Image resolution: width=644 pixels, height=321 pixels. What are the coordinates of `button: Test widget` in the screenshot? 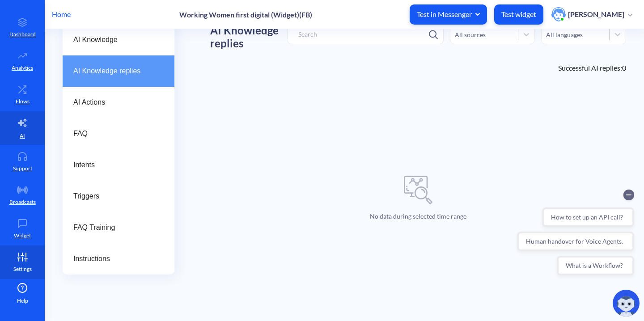 It's located at (519, 15).